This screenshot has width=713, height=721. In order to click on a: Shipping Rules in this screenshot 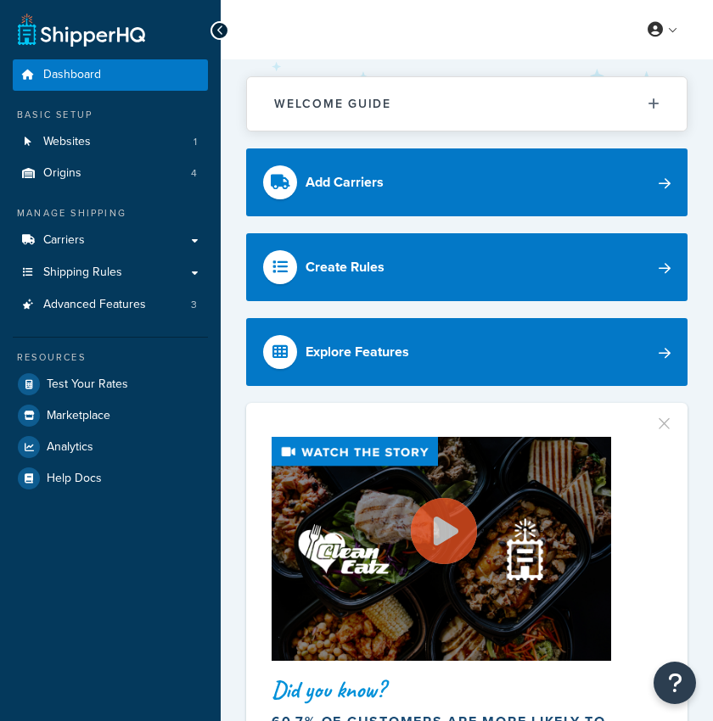, I will do `click(110, 272)`.